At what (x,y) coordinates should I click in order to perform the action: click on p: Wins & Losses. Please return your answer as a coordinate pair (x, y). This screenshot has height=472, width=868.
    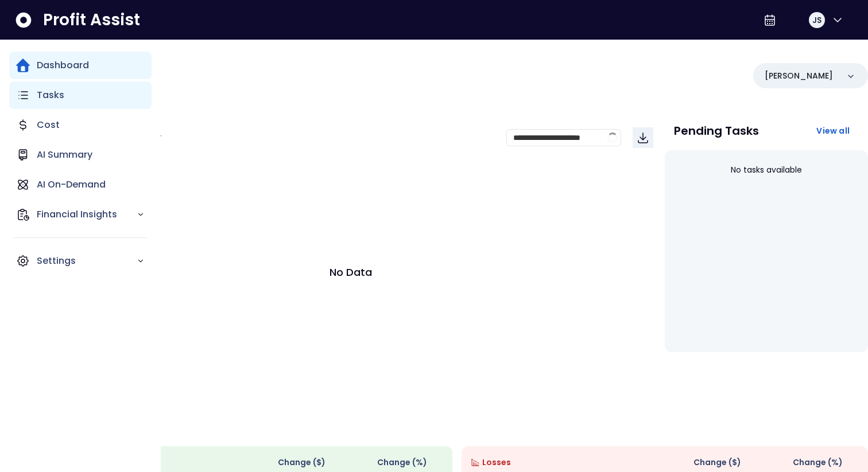
    Looking at the image, I should click on (457, 426).